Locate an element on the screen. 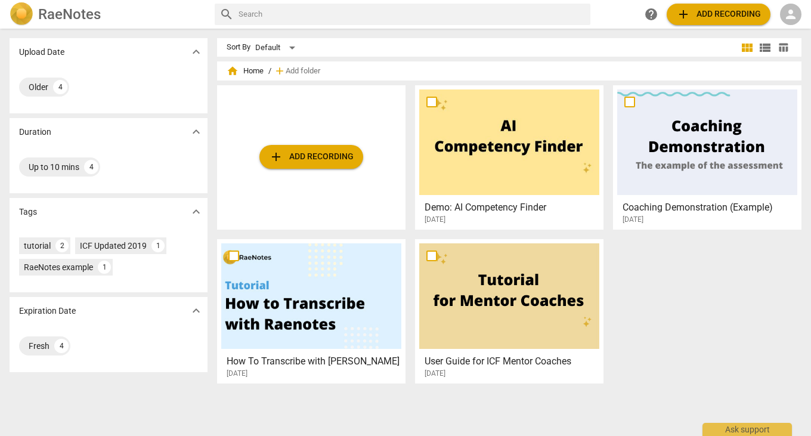 Image resolution: width=811 pixels, height=436 pixels. div: Fresh is located at coordinates (39, 346).